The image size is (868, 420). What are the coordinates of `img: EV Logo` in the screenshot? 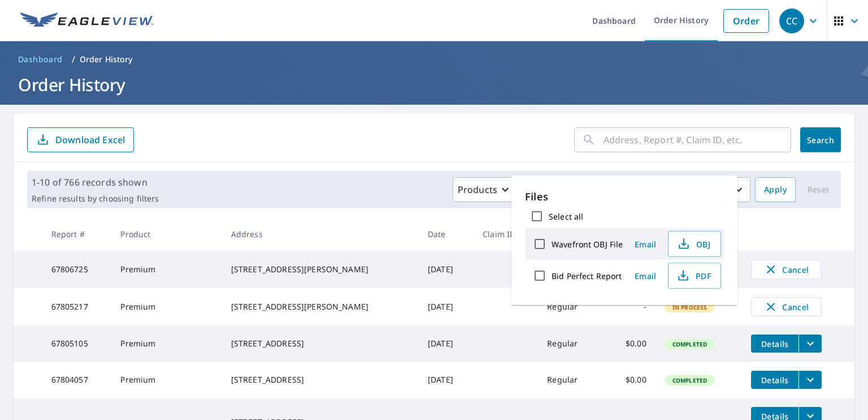 It's located at (87, 21).